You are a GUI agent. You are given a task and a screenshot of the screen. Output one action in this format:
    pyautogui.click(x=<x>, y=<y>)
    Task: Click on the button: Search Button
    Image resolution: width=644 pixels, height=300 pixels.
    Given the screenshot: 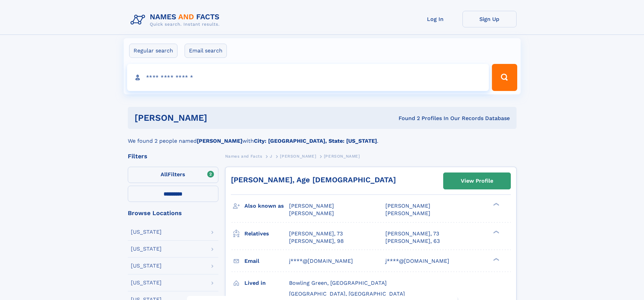 What is the action you would take?
    pyautogui.click(x=504, y=78)
    